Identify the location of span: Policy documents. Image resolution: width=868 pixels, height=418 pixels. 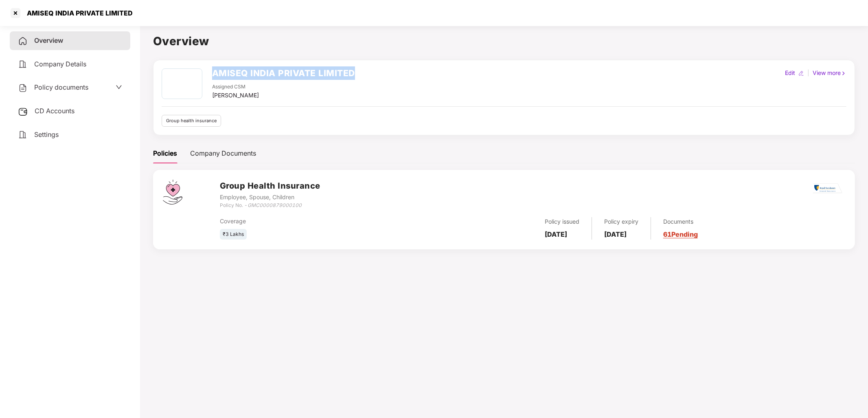
(61, 87).